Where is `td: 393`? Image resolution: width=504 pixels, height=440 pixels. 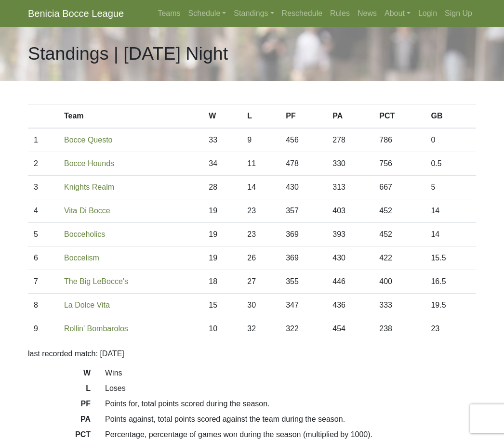 td: 393 is located at coordinates (350, 235).